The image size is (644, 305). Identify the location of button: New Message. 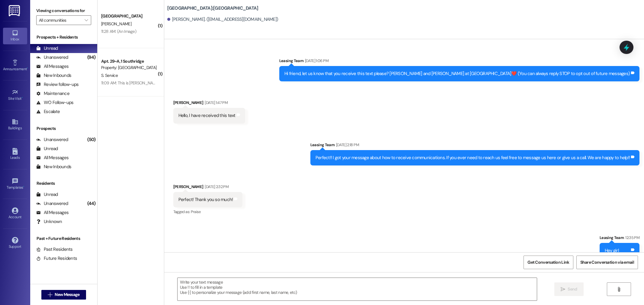
(63, 295).